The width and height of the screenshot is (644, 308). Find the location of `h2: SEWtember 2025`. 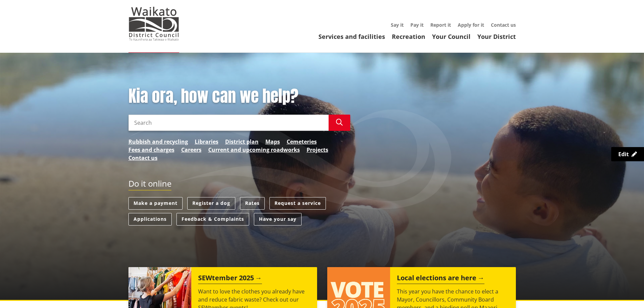

h2: SEWtember 2025 is located at coordinates (229, 278).